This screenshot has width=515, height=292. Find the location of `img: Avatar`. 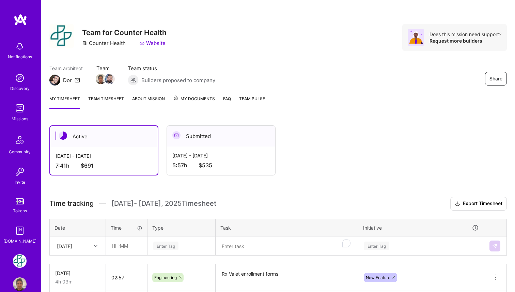

img: Avatar is located at coordinates (416, 37).